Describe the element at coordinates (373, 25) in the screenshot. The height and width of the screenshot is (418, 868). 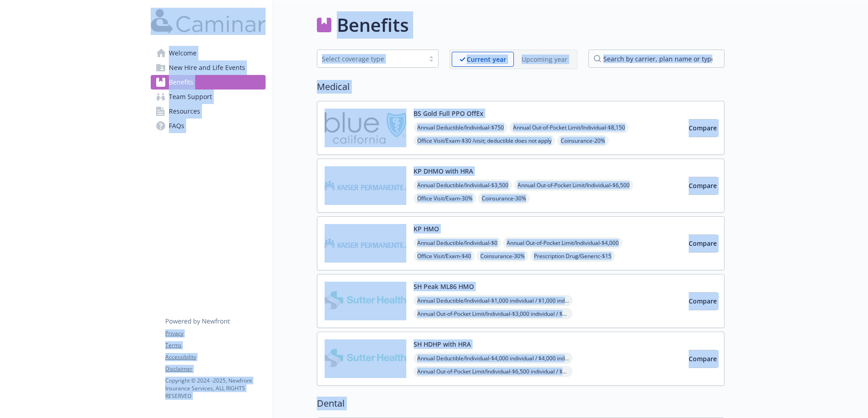
I see `h1: Benefits` at that location.